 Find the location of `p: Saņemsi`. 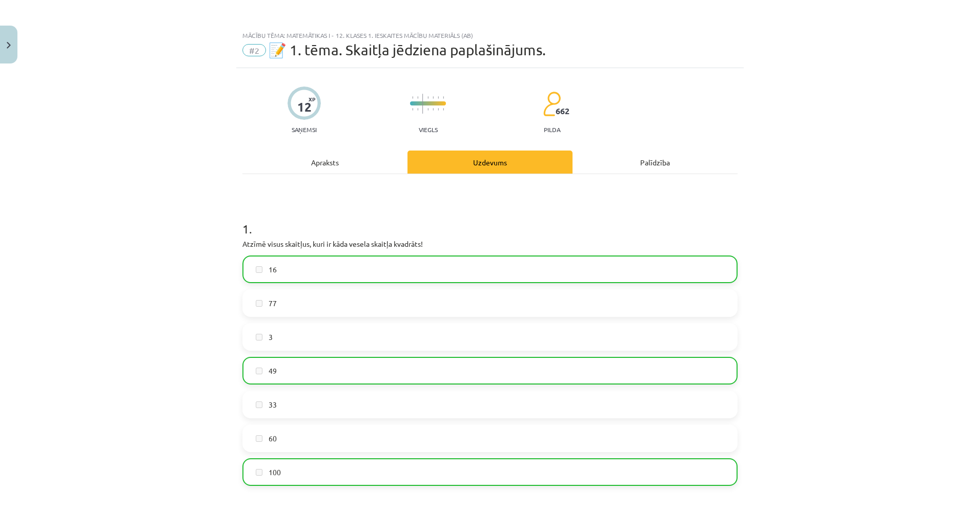

p: Saņemsi is located at coordinates (304, 129).